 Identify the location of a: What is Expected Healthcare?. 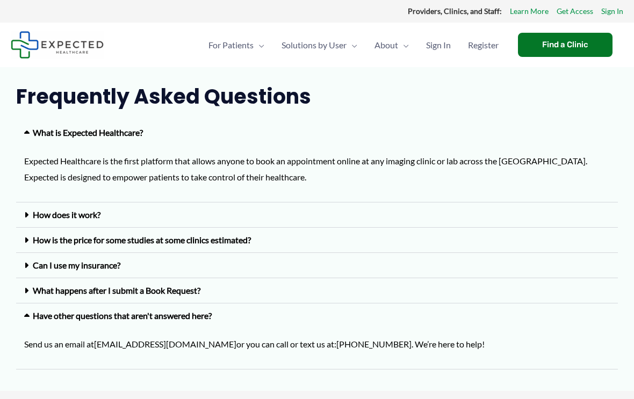
(88, 132).